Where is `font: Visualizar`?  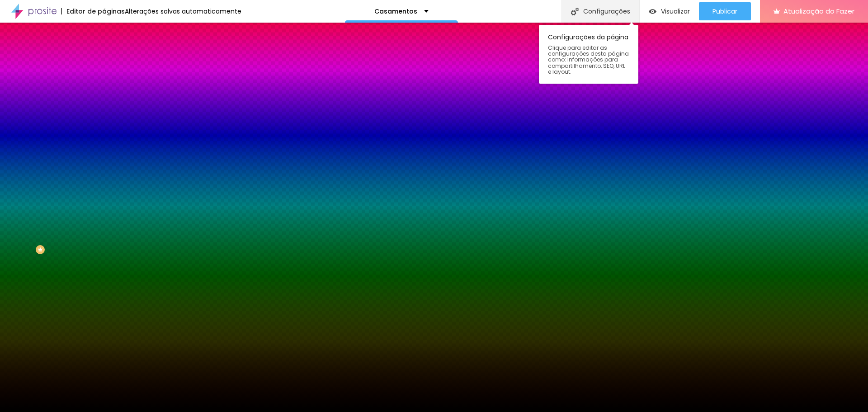 font: Visualizar is located at coordinates (676, 11).